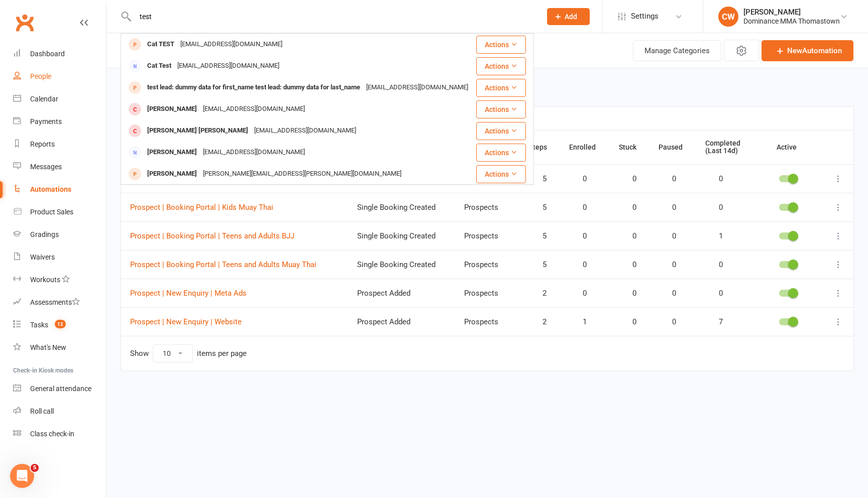 The image size is (868, 498). What do you see at coordinates (677, 51) in the screenshot?
I see `button: Manage Categories` at bounding box center [677, 51].